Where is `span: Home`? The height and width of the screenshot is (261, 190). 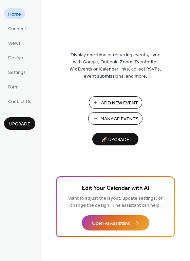 span: Home is located at coordinates (15, 14).